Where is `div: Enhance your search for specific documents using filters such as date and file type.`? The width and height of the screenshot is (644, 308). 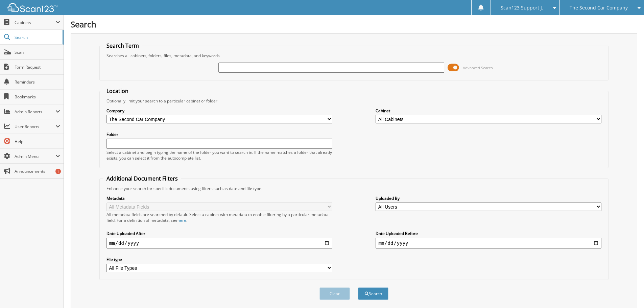 div: Enhance your search for specific documents using filters such as date and file type. is located at coordinates (354, 188).